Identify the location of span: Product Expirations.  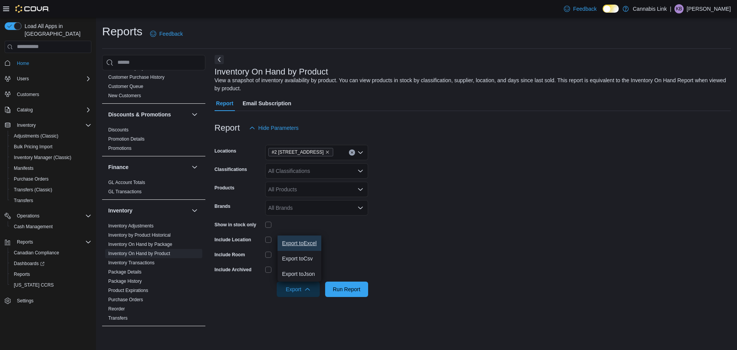
(128, 290).